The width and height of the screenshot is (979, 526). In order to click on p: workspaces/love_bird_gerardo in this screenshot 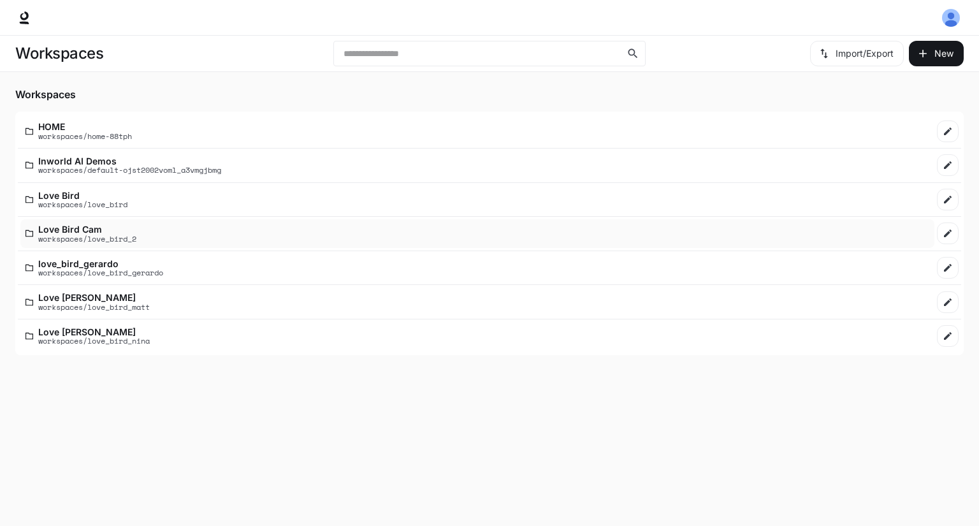, I will do `click(101, 272)`.